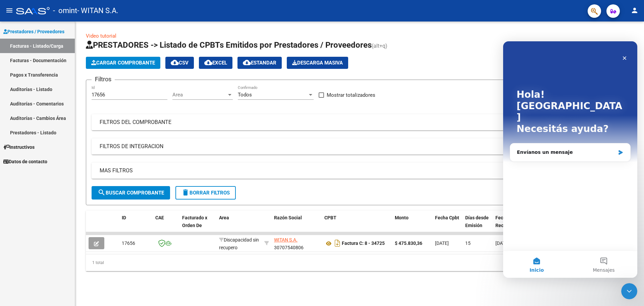 The height and width of the screenshot is (306, 644). Describe the element at coordinates (477, 221) in the screenshot. I see `span: Días desde Emisión` at that location.